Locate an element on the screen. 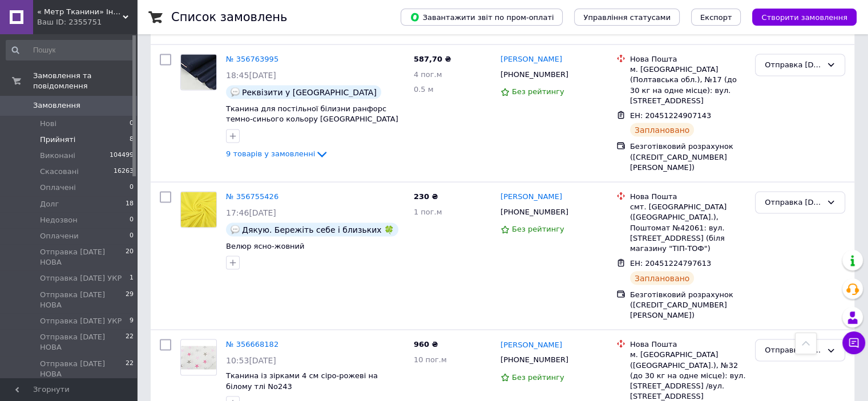  span: « Метр Тканини» Інтернет-магазин is located at coordinates (80, 12).